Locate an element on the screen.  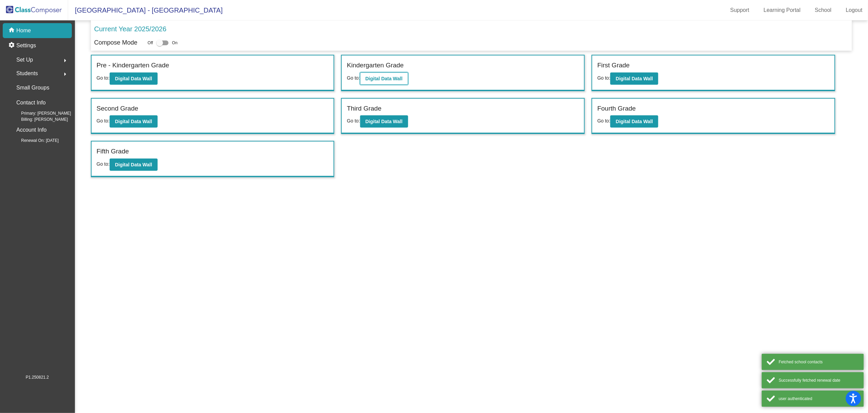
p: Settings is located at coordinates (26, 45).